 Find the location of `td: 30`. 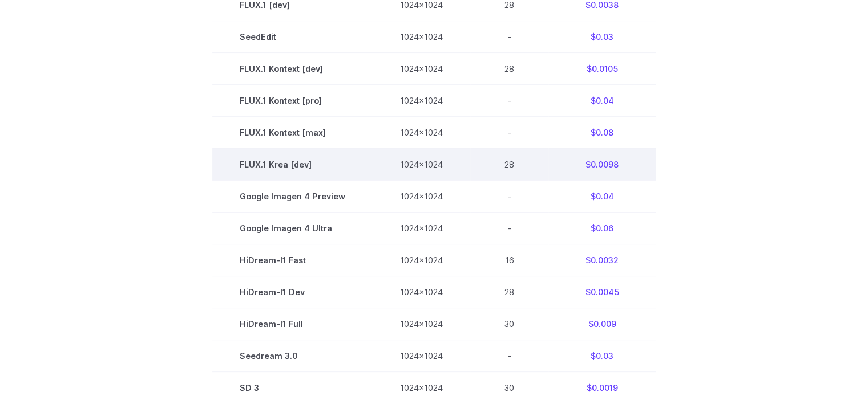

td: 30 is located at coordinates (509, 324).